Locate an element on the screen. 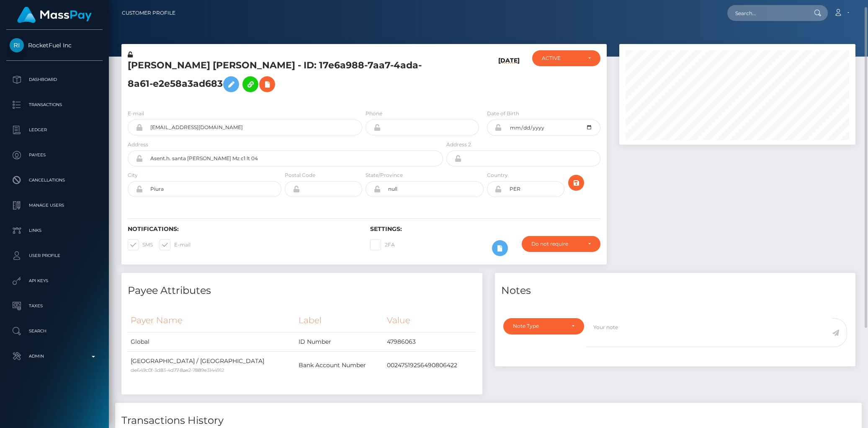 This screenshot has height=428, width=868. td: Global is located at coordinates (211, 342).